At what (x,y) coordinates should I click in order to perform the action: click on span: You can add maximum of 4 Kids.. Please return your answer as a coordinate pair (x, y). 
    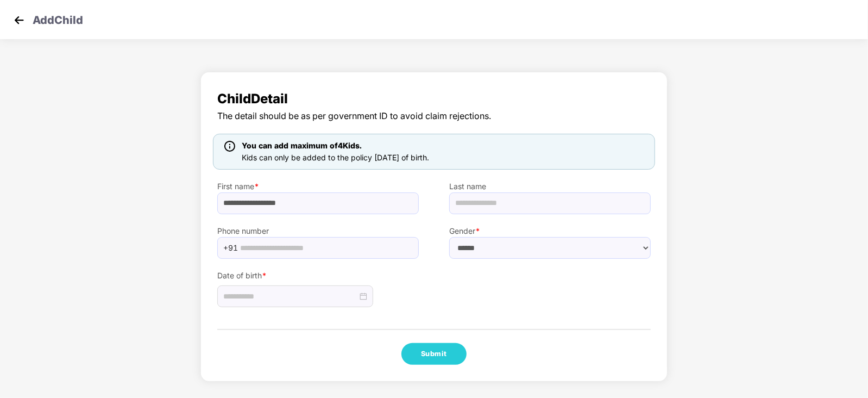
    Looking at the image, I should click on (302, 145).